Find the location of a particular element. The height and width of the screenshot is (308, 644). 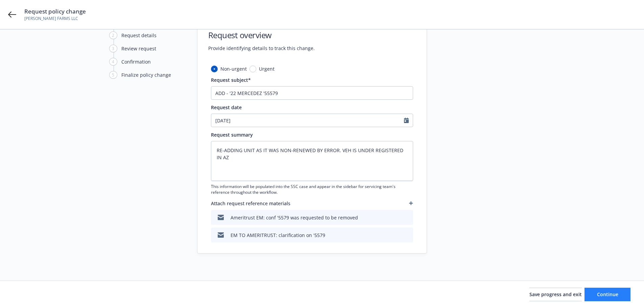

h1: Request overview is located at coordinates (261, 35).